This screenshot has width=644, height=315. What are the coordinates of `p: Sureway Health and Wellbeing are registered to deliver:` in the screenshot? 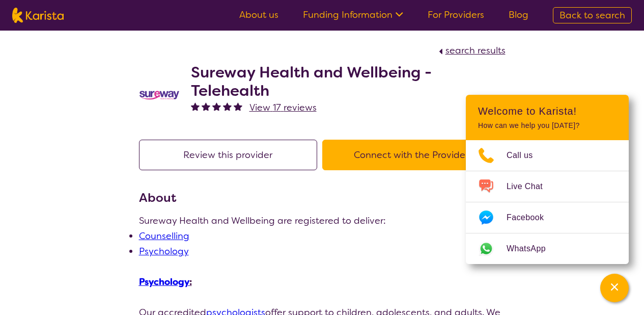 It's located at (322, 221).